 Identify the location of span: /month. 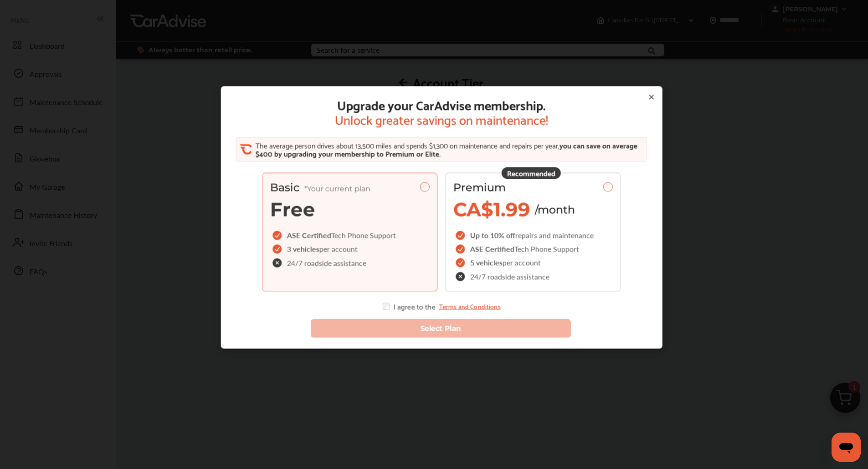
(555, 209).